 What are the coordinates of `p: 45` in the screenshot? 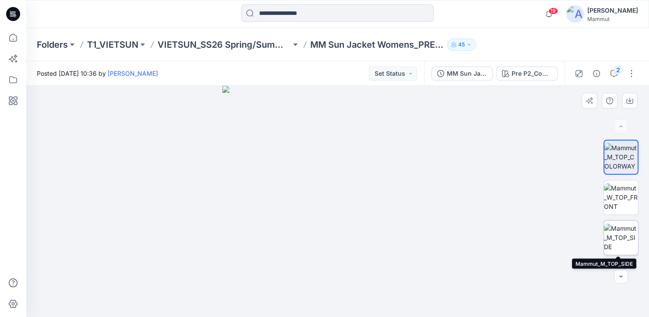 It's located at (462, 45).